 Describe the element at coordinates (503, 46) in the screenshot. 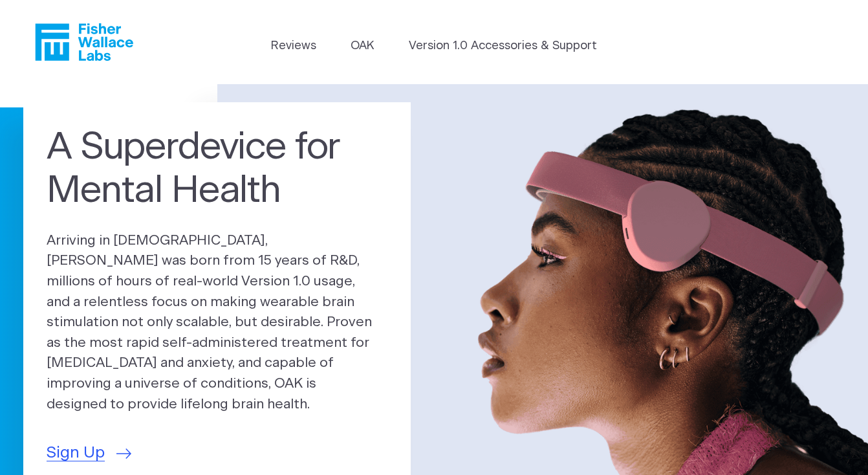

I see `a: Version 1.0 Accessories & Support` at that location.